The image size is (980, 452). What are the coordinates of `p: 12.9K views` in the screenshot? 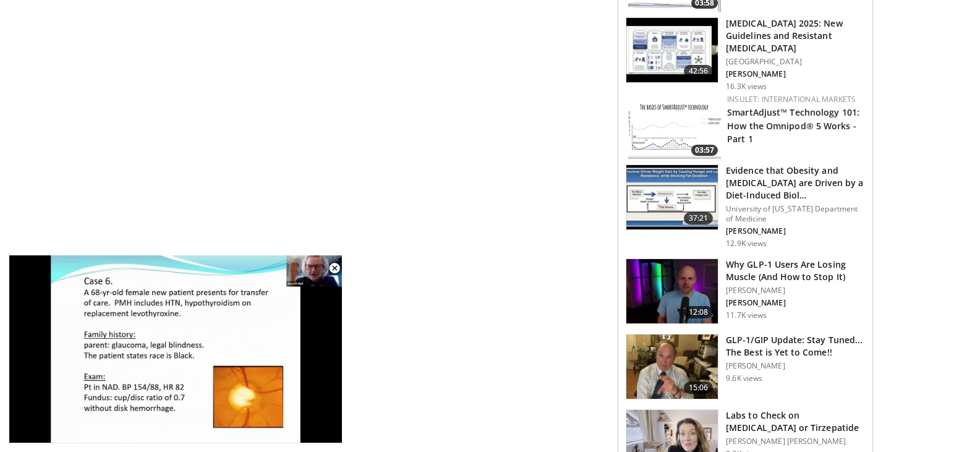 It's located at (746, 243).